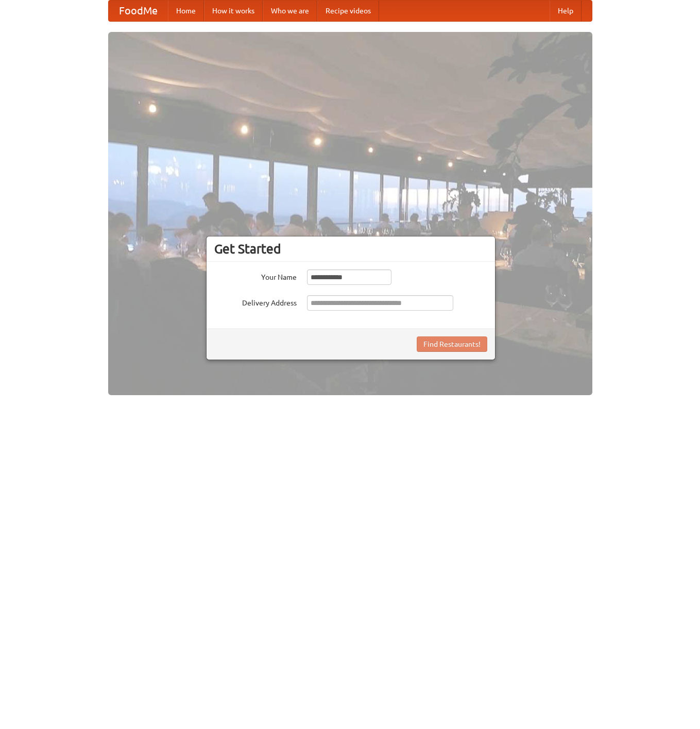 The width and height of the screenshot is (700, 729). Describe the element at coordinates (566, 11) in the screenshot. I see `a: Help` at that location.